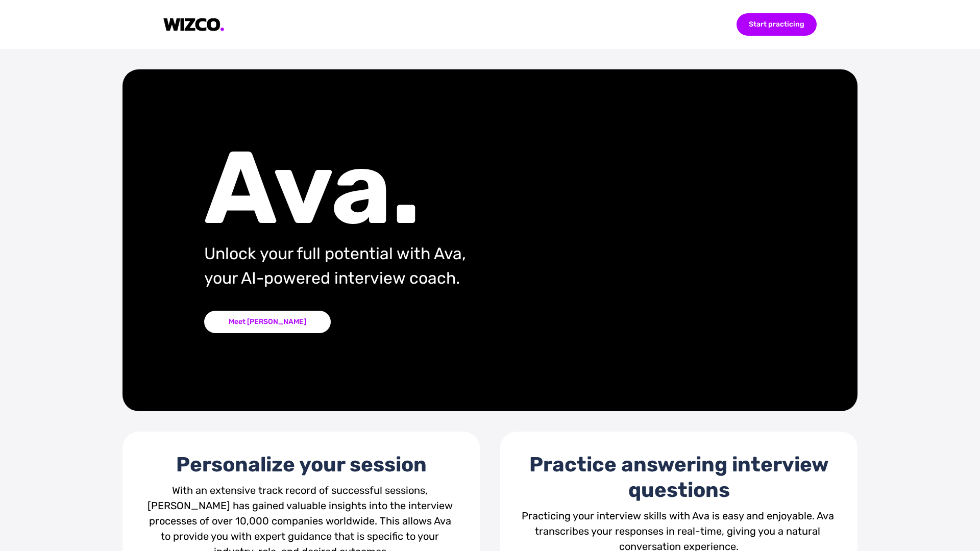  Describe the element at coordinates (302, 465) in the screenshot. I see `div: Personalize your session` at that location.